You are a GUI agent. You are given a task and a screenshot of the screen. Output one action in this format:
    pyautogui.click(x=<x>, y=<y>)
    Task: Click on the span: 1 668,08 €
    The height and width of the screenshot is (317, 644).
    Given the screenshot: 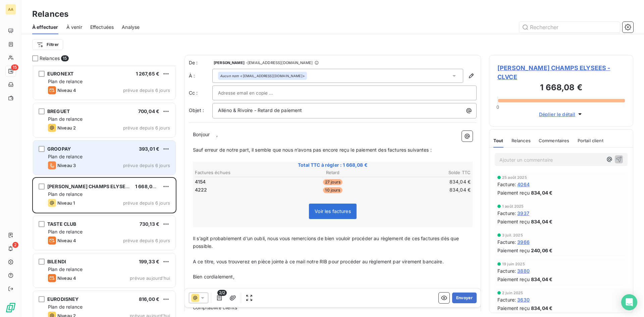 What is the action you would take?
    pyautogui.click(x=147, y=186)
    